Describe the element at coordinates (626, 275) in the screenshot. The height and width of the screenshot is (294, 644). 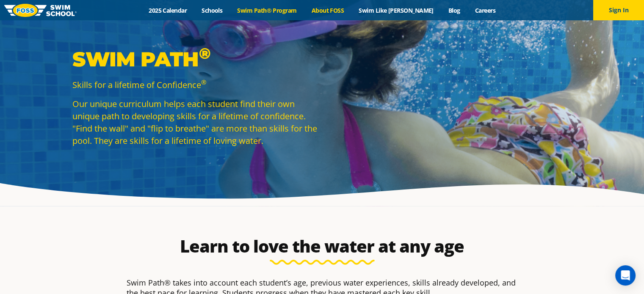
I see `div: Open Intercom Messenger` at that location.